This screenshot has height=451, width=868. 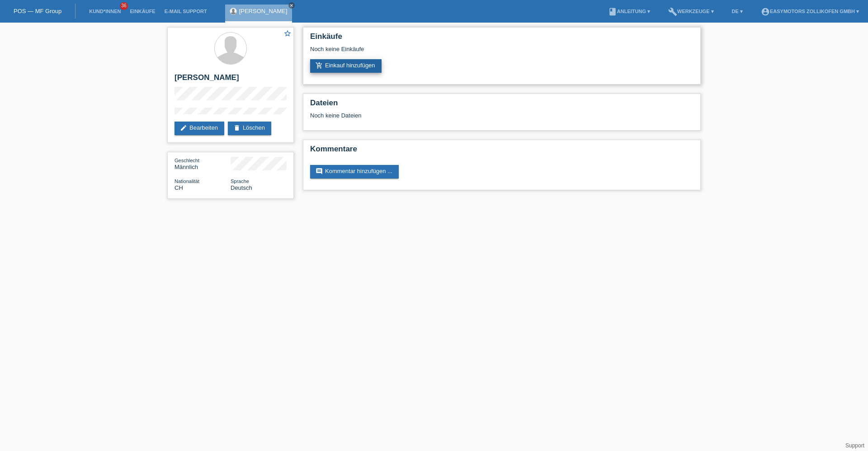 I want to click on i: build, so click(x=672, y=12).